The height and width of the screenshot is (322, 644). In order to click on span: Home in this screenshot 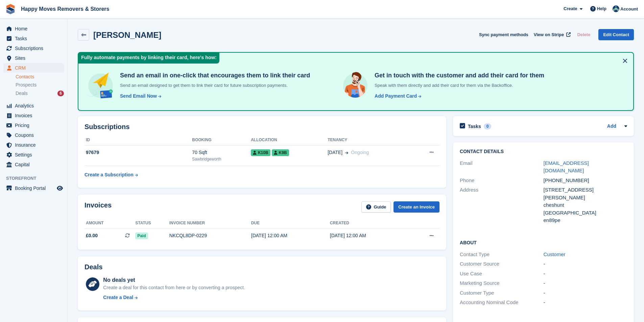, I will do `click(35, 29)`.